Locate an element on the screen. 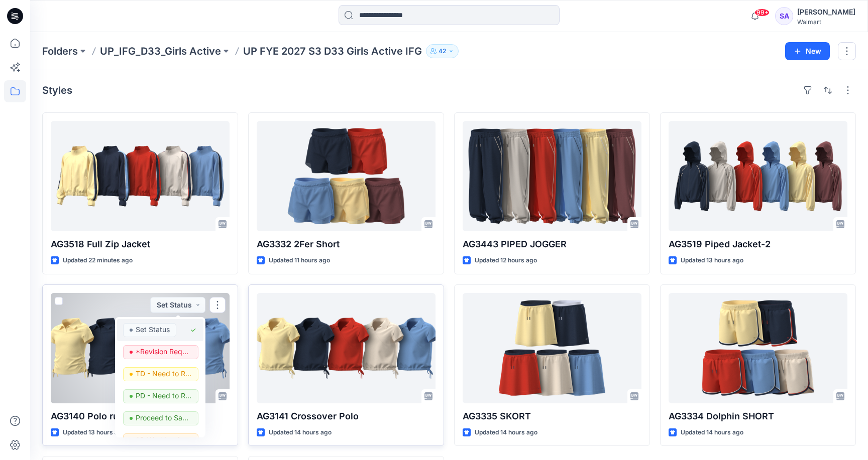 The image size is (868, 460). p: PD - Need to Review Cost is located at coordinates (163, 396).